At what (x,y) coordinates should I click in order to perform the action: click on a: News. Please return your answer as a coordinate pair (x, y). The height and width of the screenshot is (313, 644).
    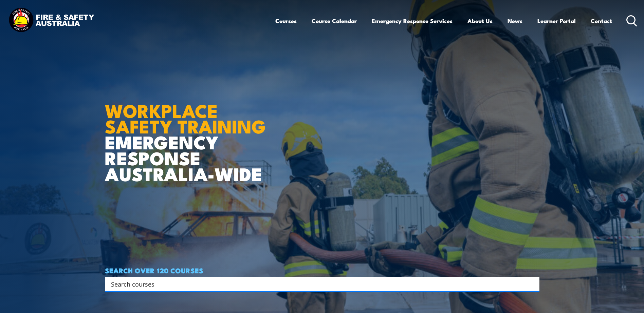
    Looking at the image, I should click on (515, 21).